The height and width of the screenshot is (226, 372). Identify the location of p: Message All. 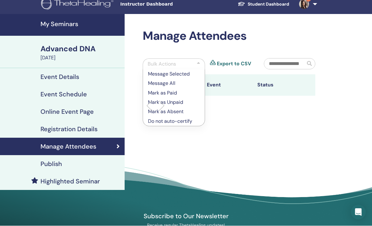
(174, 84).